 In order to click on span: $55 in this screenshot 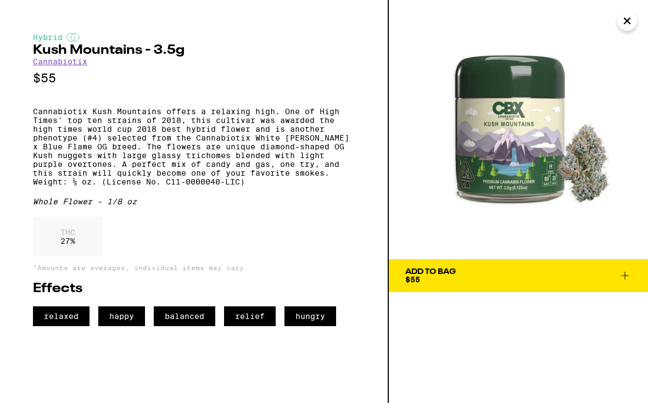, I will do `click(412, 279)`.